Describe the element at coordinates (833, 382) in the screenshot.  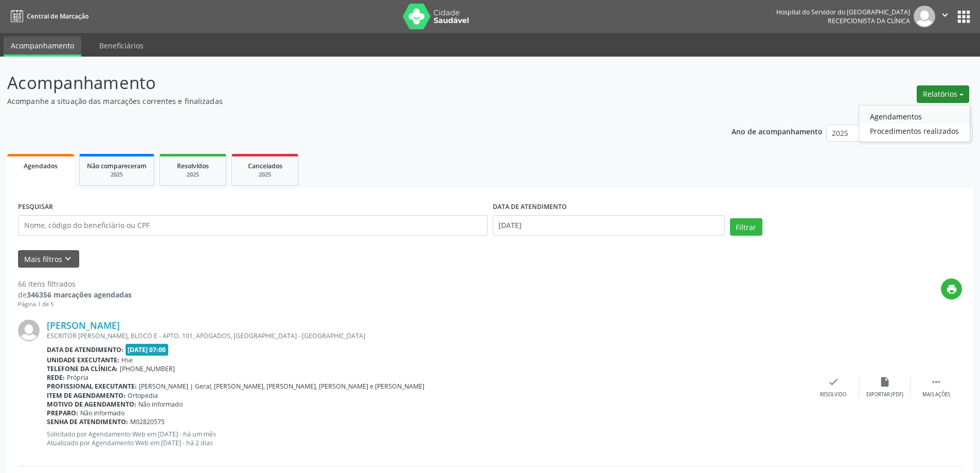
I see `i: check` at that location.